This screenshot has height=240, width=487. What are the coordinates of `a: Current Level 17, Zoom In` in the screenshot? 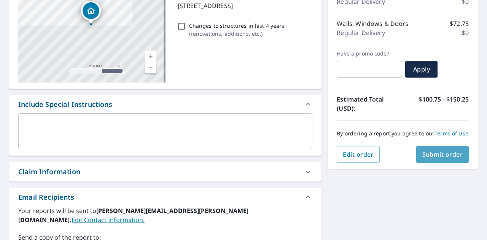 It's located at (151, 56).